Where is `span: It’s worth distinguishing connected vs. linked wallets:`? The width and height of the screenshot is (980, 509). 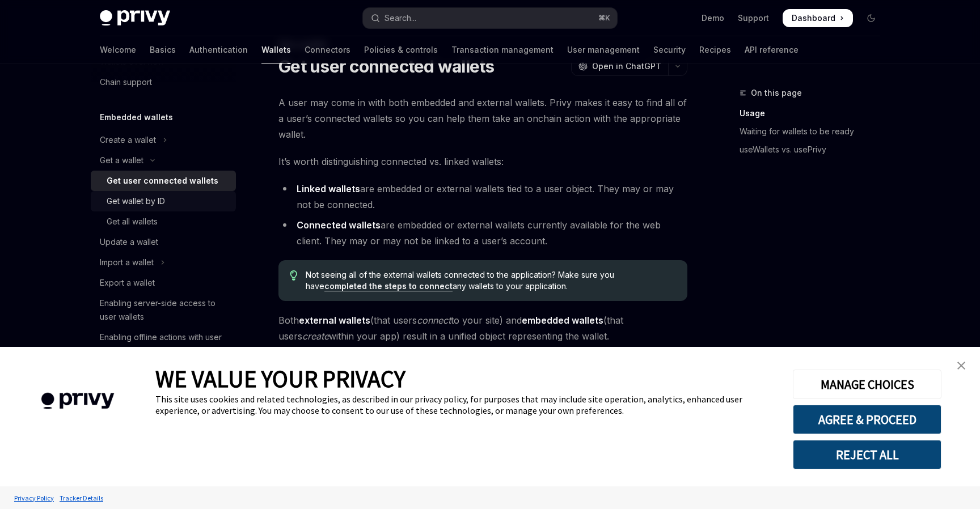 span: It’s worth distinguishing connected vs. linked wallets: is located at coordinates (483, 161).